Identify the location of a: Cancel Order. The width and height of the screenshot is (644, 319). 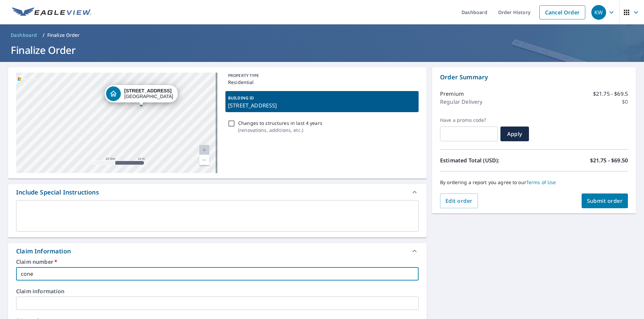
(562, 12).